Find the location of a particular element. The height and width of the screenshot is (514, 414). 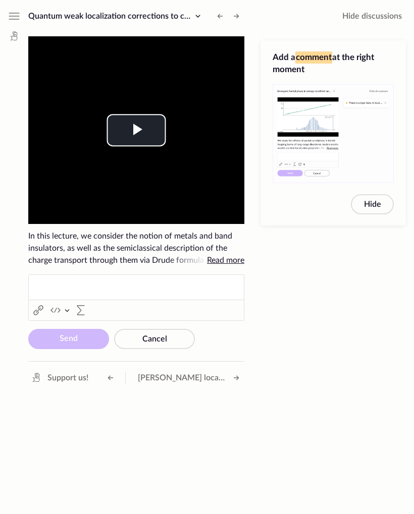

button: Cancel is located at coordinates (154, 339).